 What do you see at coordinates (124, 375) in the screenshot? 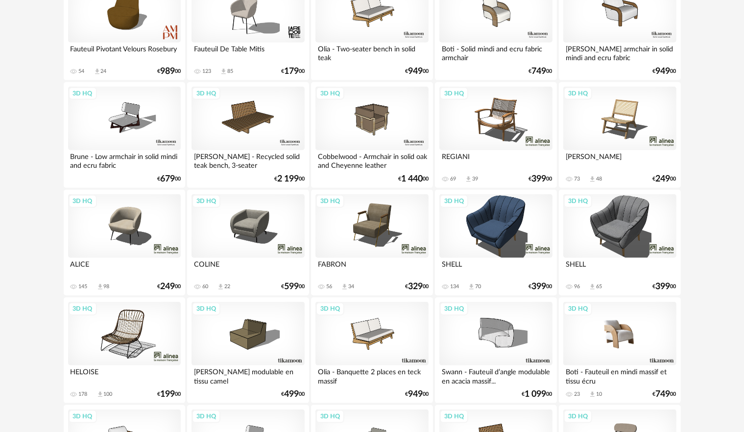
I see `div: HELOISE` at bounding box center [124, 375].